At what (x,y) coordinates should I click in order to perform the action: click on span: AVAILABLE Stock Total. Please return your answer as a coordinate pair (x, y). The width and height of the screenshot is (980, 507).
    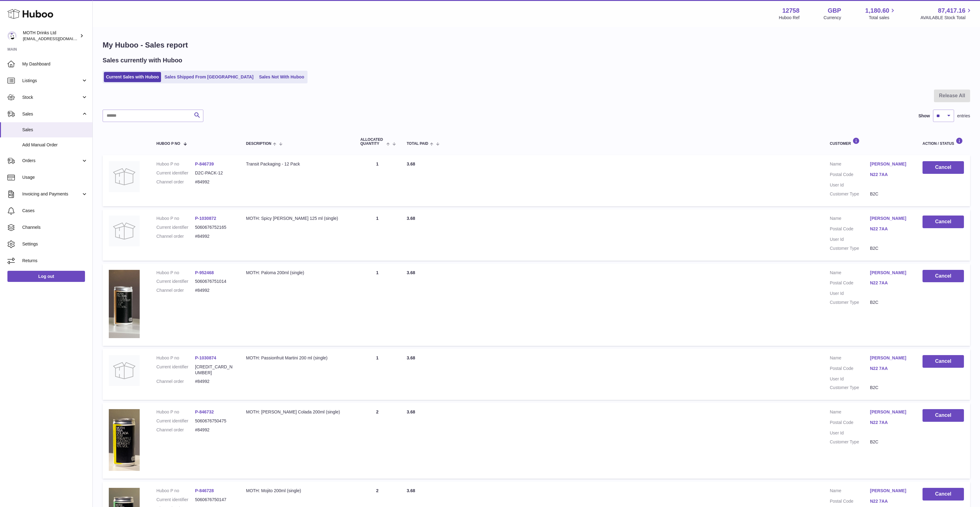
    Looking at the image, I should click on (946, 18).